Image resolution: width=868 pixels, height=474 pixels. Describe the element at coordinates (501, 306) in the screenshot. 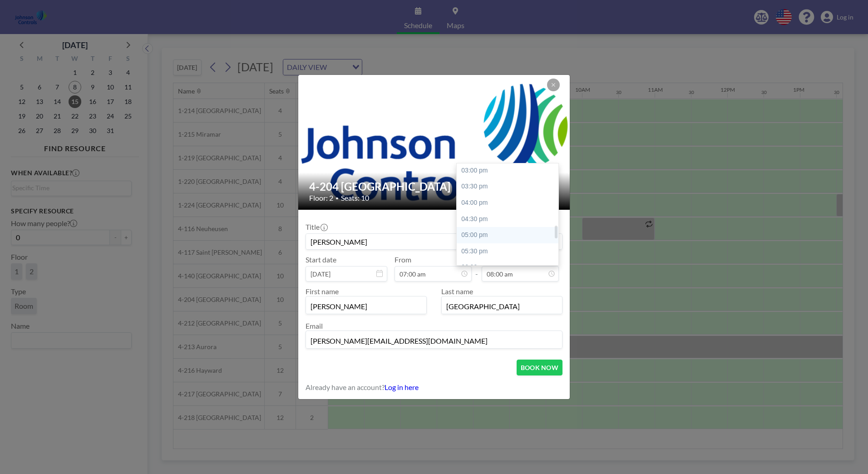

I see `input: Last name` at that location.